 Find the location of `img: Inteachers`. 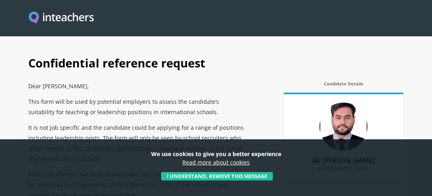

img: Inteachers is located at coordinates (61, 18).